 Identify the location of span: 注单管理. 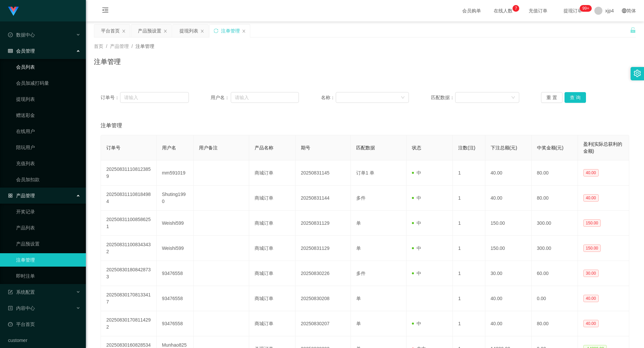
(144, 46).